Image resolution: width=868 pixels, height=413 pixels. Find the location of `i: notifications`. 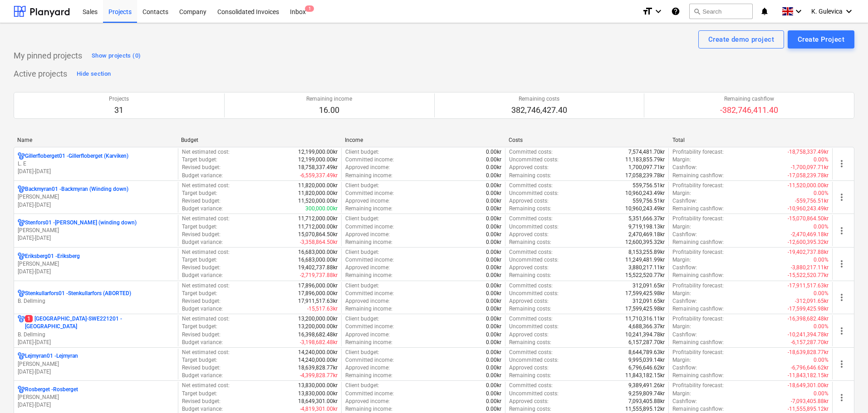

i: notifications is located at coordinates (765, 11).